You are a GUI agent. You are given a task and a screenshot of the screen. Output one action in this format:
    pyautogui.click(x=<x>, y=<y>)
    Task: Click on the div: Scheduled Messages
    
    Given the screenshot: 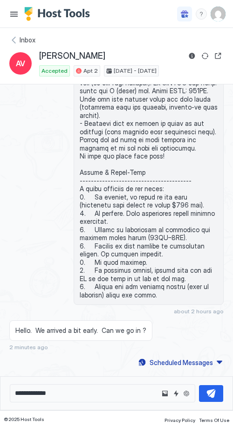 What is the action you would take?
    pyautogui.click(x=182, y=363)
    